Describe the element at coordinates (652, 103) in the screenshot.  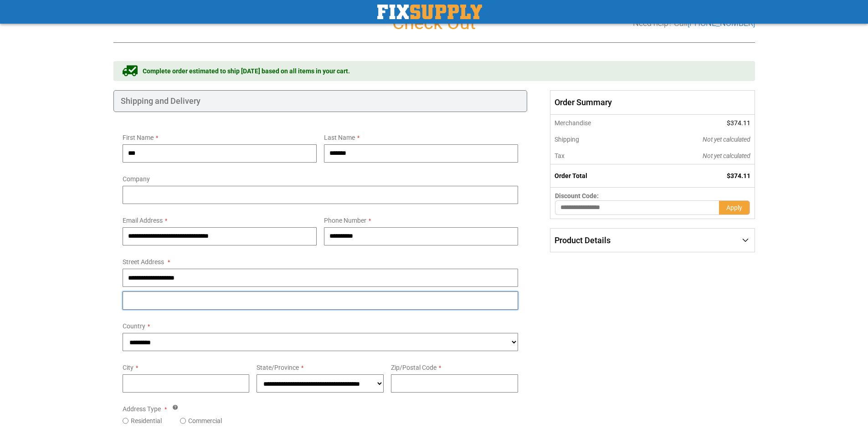
I see `span: Order Summary` at that location.